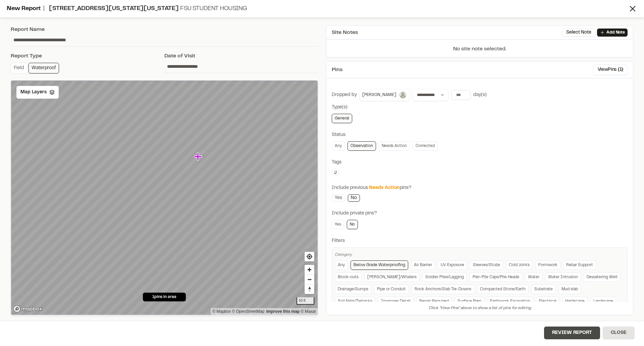 Image resolution: width=644 pixels, height=346 pixels. I want to click on div: Include private pins?, so click(480, 213).